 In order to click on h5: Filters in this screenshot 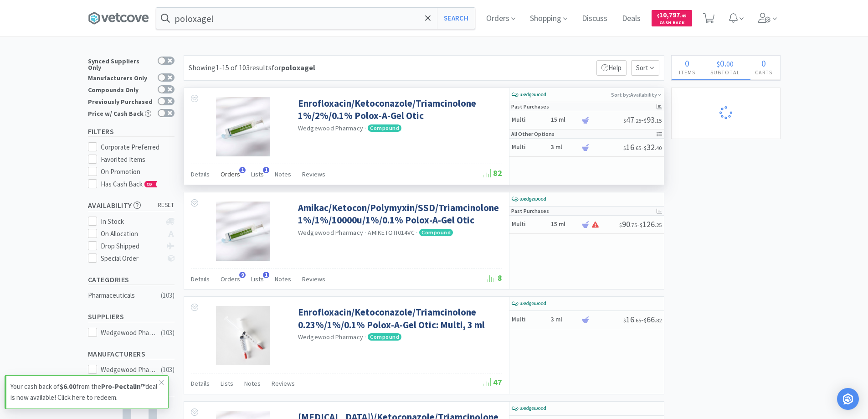, I will do `click(131, 131)`.